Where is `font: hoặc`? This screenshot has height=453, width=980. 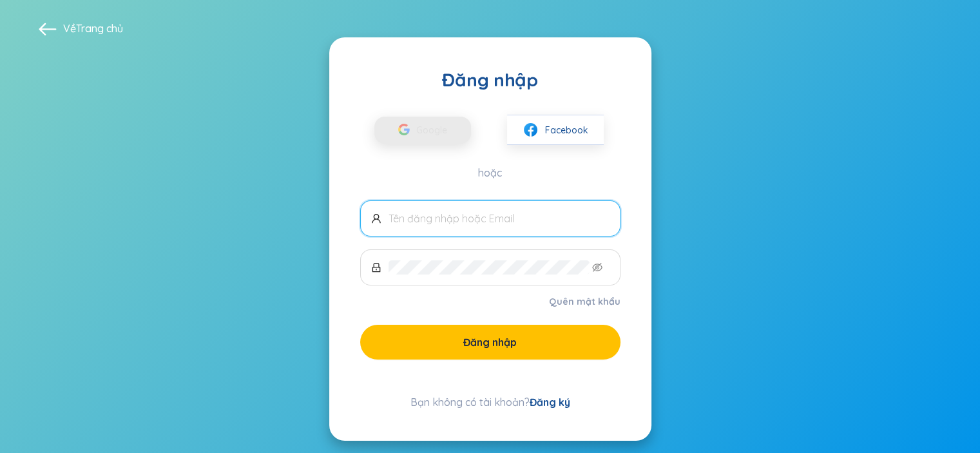 font: hoặc is located at coordinates (489, 173).